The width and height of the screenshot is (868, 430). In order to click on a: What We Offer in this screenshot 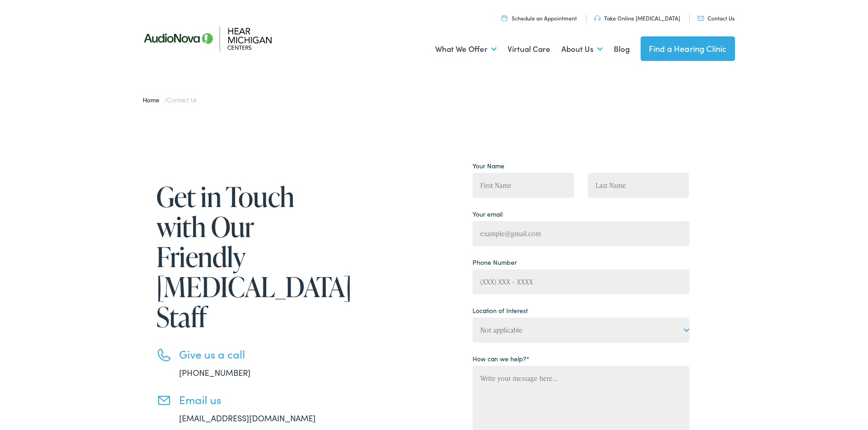, I will do `click(466, 49)`.